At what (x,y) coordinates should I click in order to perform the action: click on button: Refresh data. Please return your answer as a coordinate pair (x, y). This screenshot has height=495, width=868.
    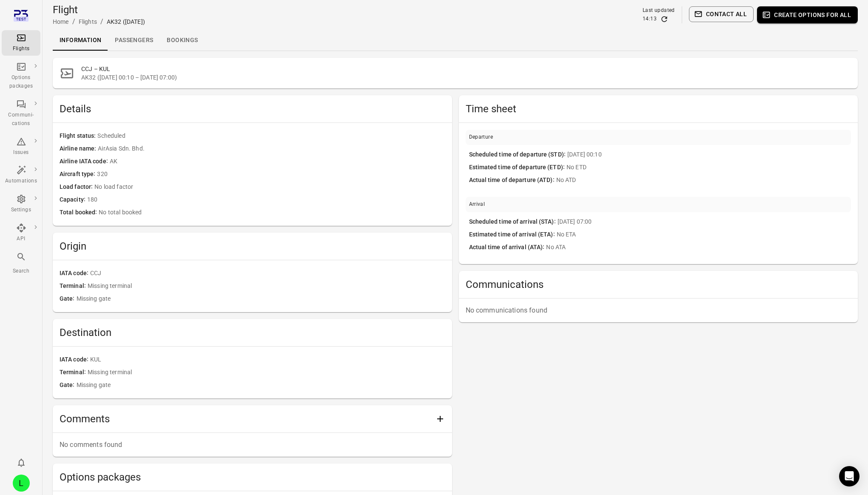
    Looking at the image, I should click on (665, 19).